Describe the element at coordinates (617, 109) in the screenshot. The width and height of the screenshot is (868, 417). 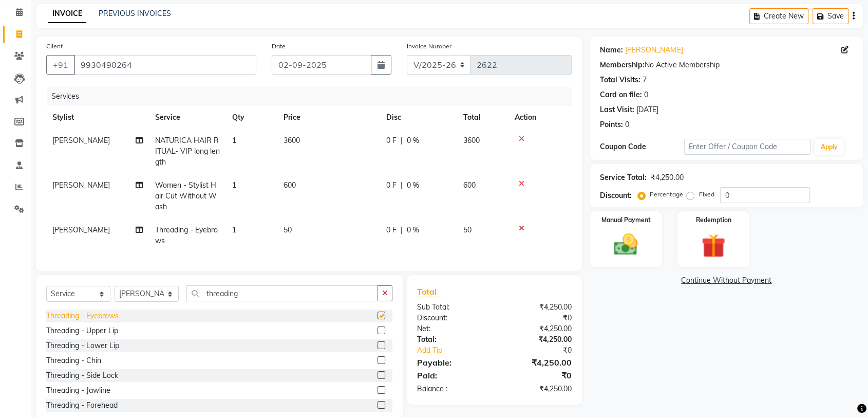
I see `div: Last Visit:` at that location.